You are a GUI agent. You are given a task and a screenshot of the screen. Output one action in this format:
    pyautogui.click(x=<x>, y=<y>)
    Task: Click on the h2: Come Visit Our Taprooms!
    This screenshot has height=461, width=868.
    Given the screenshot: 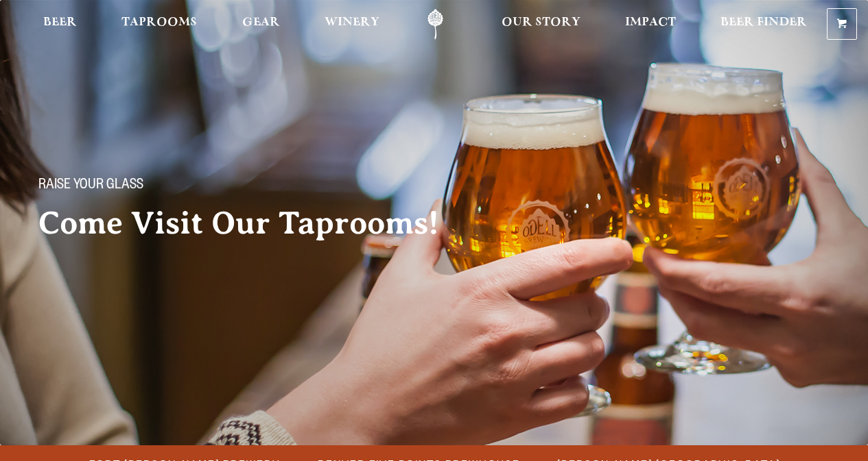 What is the action you would take?
    pyautogui.click(x=253, y=223)
    